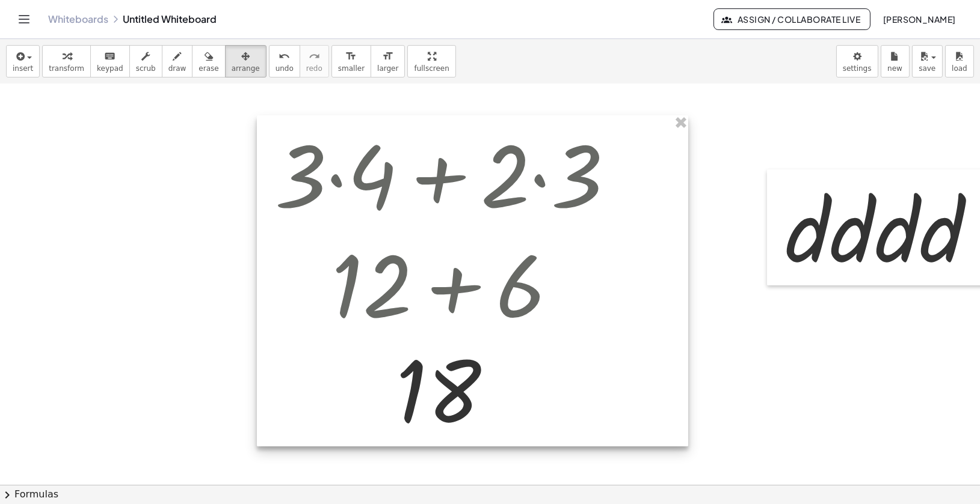 The height and width of the screenshot is (504, 980). Describe the element at coordinates (431, 68) in the screenshot. I see `span: fullscreen` at that location.